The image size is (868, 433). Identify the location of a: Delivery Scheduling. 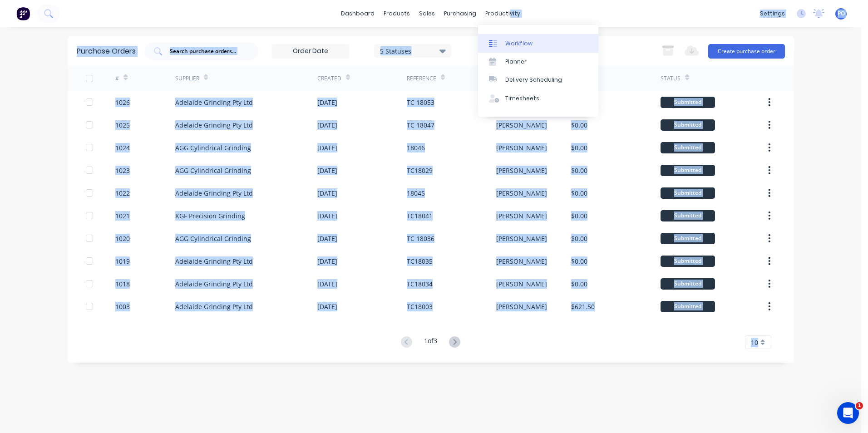
(538, 80).